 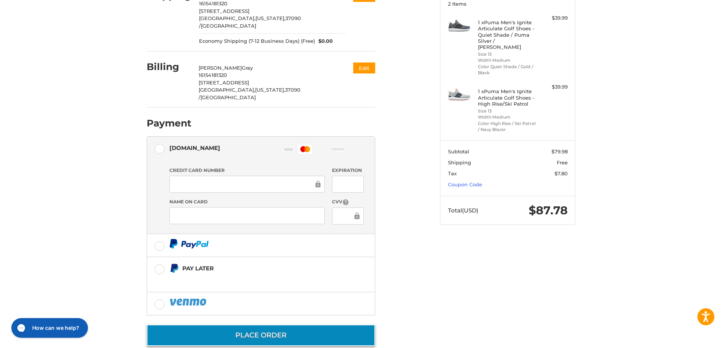 I want to click on span: Shipping, so click(x=459, y=163).